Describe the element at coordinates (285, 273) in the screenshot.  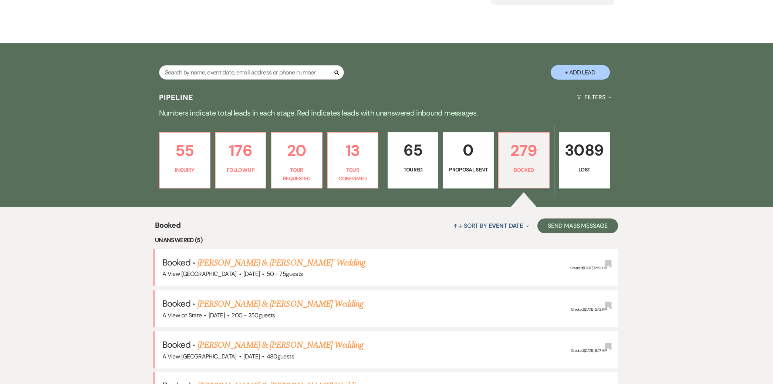
I see `span: 50 - 75 guests` at that location.